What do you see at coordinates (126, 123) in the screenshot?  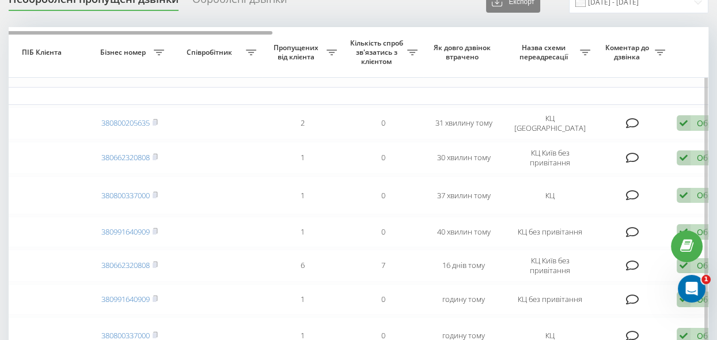 I see `a: 380800205635` at bounding box center [126, 123].